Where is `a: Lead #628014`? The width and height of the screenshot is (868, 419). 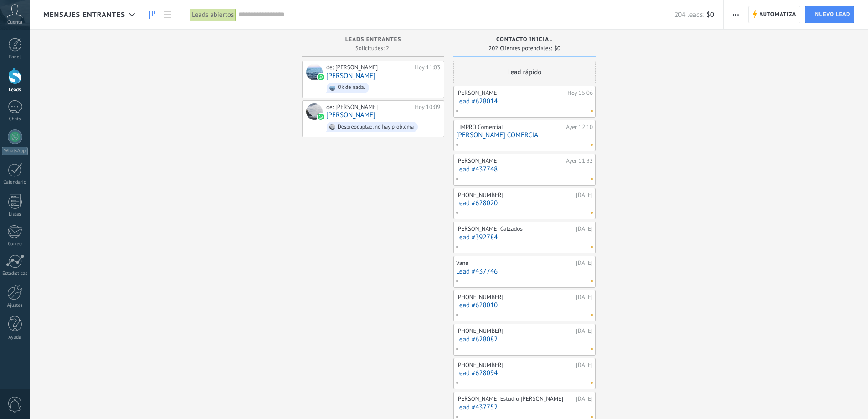 a: Lead #628014 is located at coordinates (524, 101).